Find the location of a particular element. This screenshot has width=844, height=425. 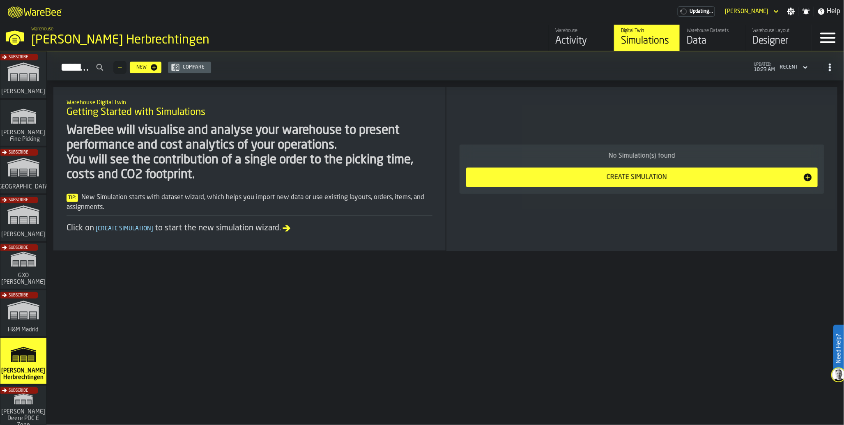

span: updated: is located at coordinates (764, 64).